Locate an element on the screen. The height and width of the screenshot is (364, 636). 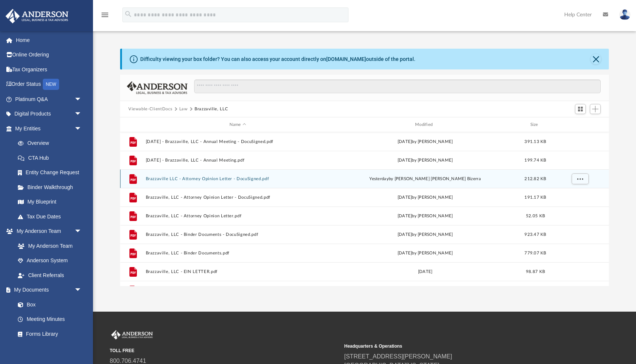
button: Add is located at coordinates (595, 109).